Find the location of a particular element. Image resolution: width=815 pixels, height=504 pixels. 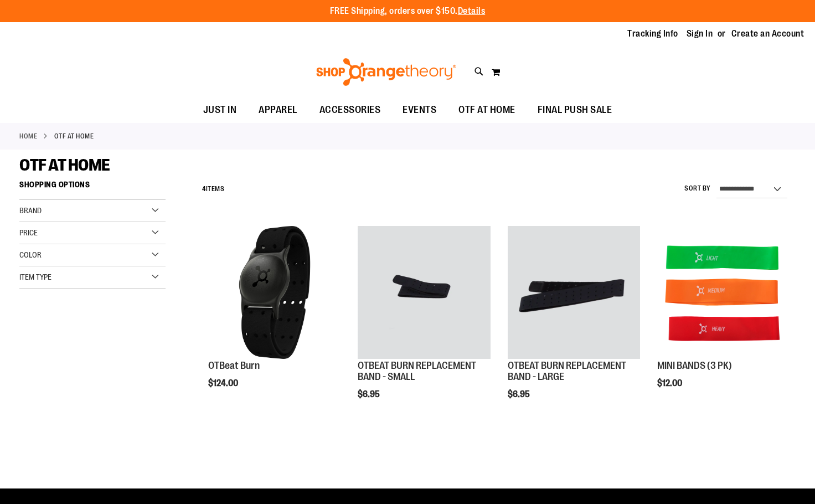

img: Main view of OTBeat Burn 6.0-C is located at coordinates (275, 292).